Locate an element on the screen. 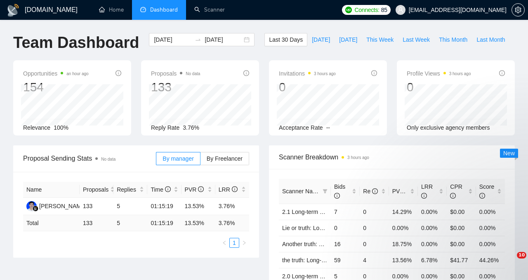 The image size is (528, 280). td: 44.26% is located at coordinates (491, 260).